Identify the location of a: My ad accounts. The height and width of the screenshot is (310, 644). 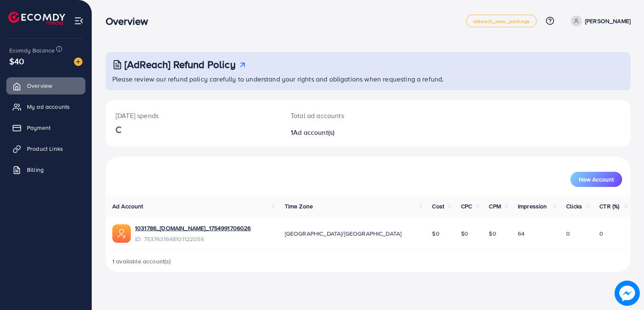
(45, 107).